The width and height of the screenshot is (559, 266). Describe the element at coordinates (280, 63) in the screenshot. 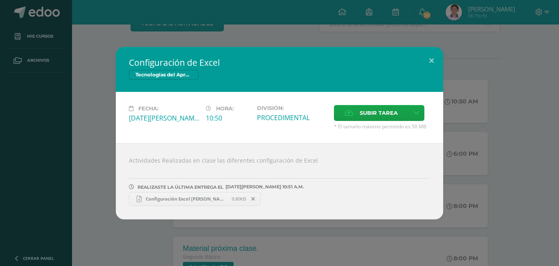

I see `h2: Configuración de Excel` at that location.